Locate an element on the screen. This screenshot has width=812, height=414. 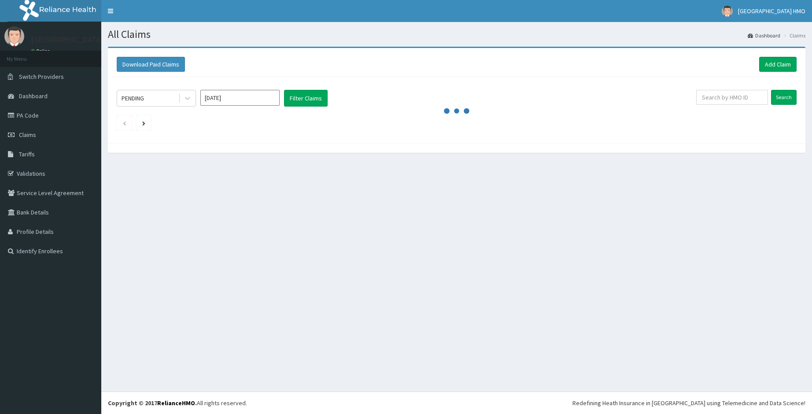
a: Previous page is located at coordinates (124, 123).